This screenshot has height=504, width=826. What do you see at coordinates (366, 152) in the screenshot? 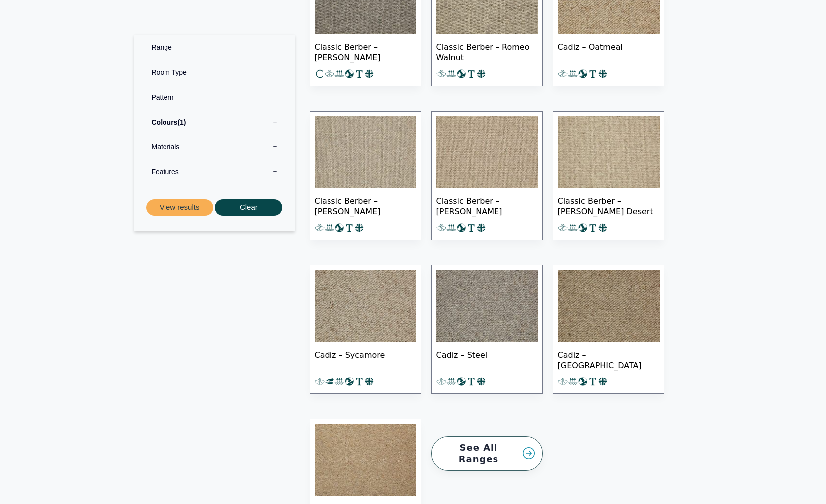
I see `img: Classic Berber - Juliet Limestone` at bounding box center [366, 152].